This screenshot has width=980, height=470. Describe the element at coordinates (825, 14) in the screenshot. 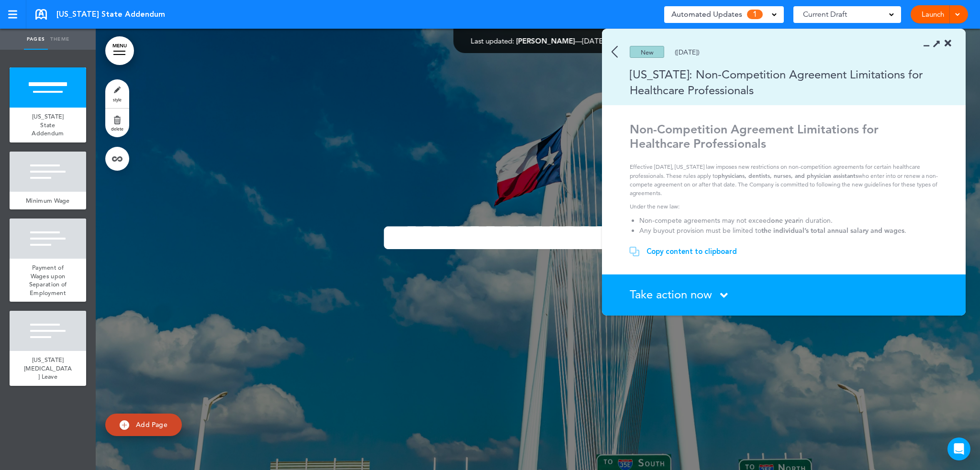

I see `span: Current Draft` at that location.